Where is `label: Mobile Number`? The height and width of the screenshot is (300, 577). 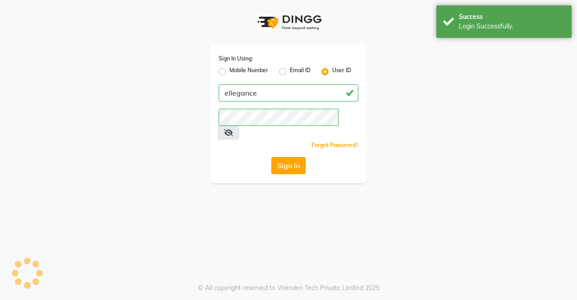 label: Mobile Number is located at coordinates (249, 72).